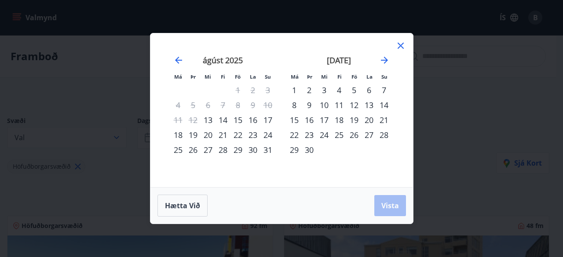  What do you see at coordinates (183, 206) in the screenshot?
I see `button: Hætta við` at bounding box center [183, 206].